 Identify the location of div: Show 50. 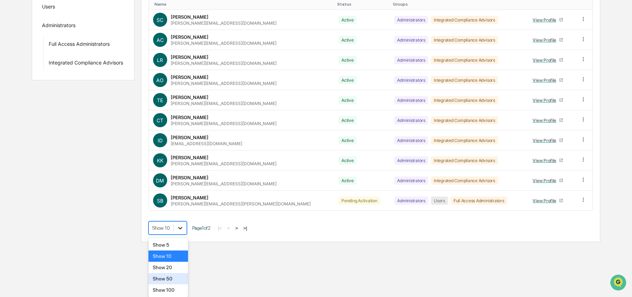
(168, 279).